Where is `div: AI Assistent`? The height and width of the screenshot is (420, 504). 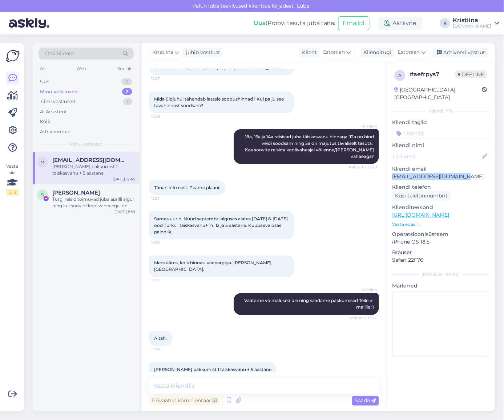 div: AI Assistent is located at coordinates (54, 112).